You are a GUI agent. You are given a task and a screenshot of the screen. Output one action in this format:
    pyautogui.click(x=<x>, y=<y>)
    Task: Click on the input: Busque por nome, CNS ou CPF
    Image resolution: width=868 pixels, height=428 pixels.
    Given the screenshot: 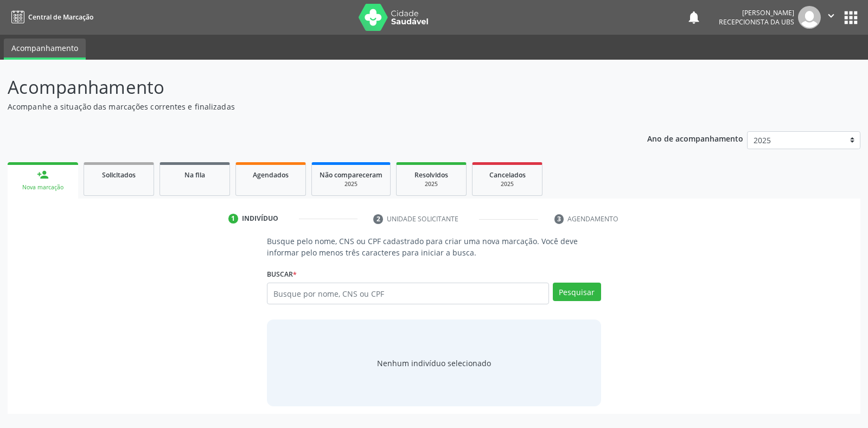 What is the action you would take?
    pyautogui.click(x=408, y=293)
    